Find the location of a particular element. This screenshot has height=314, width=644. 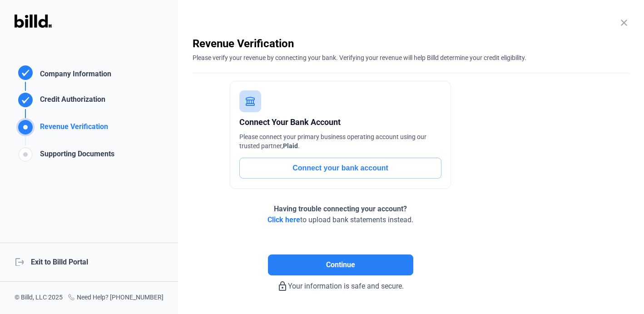

div: Please connect your primary business operating account using our trusted partner, . is located at coordinates (340, 142).